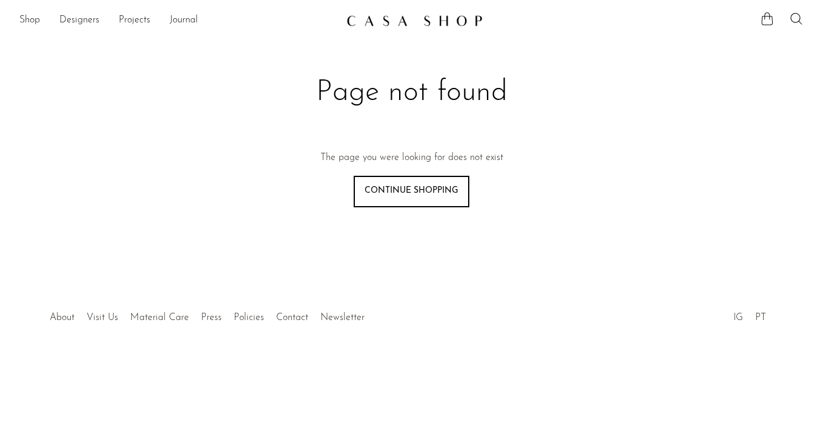 Image resolution: width=823 pixels, height=434 pixels. Describe the element at coordinates (30, 21) in the screenshot. I see `a: Shop` at that location.